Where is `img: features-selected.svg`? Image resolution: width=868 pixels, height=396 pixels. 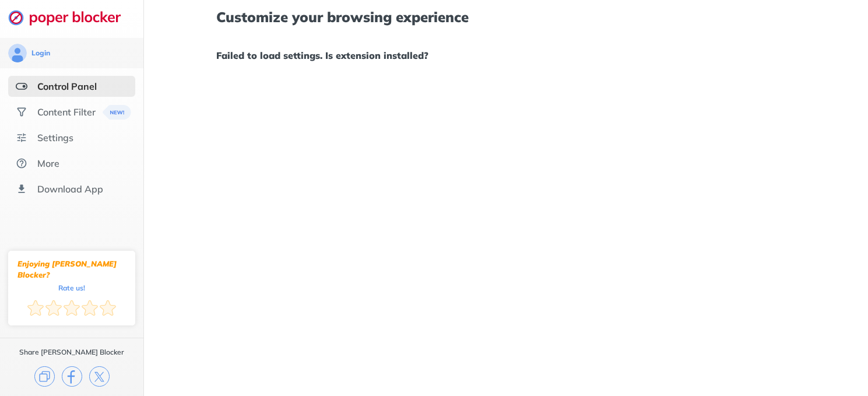 img: features-selected.svg is located at coordinates (22, 86).